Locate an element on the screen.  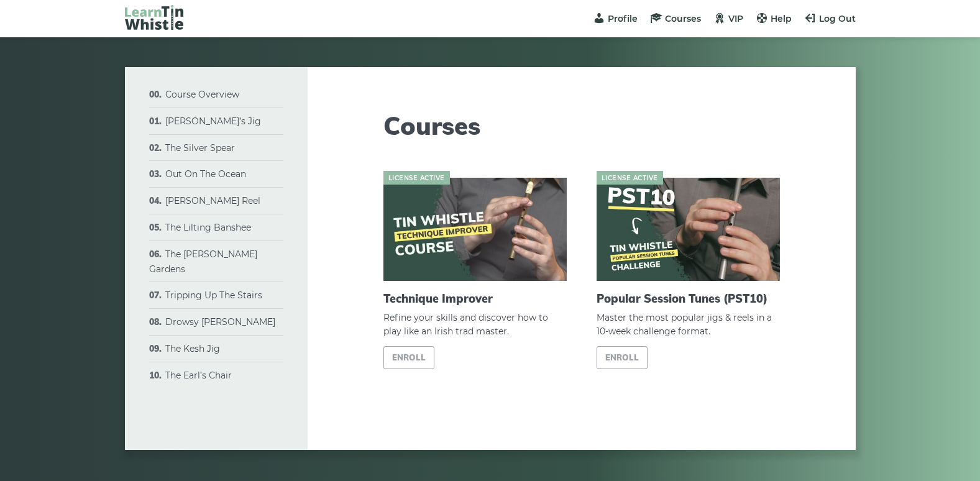
span: VIP is located at coordinates (736, 19).